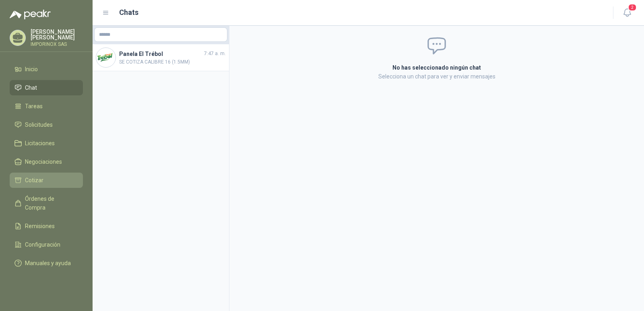  Describe the element at coordinates (31, 69) in the screenshot. I see `span: Inicio` at that location.